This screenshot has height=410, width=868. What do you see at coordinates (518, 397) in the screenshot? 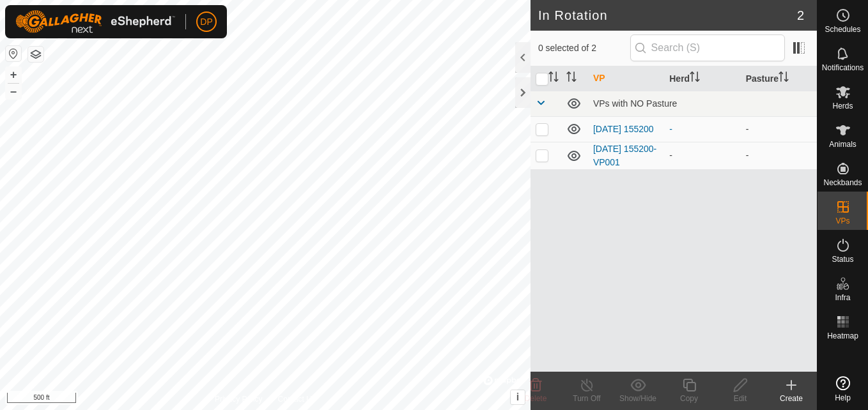
I see `span: i` at bounding box center [518, 397].